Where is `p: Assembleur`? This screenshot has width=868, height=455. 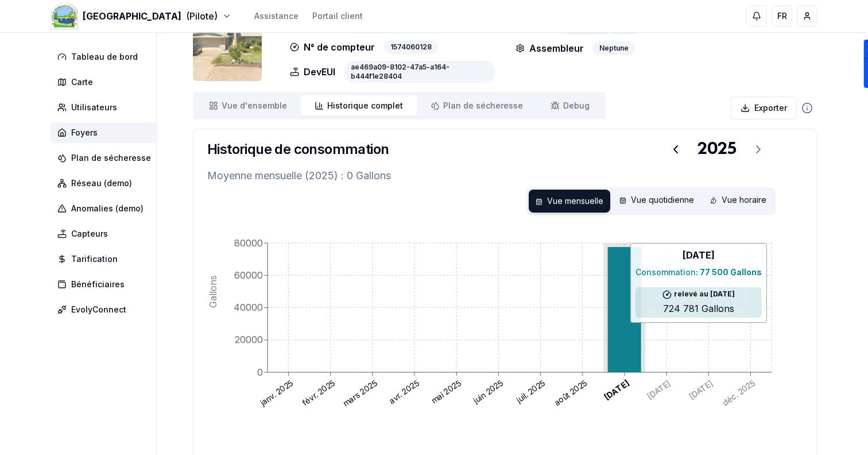
p: Assembleur is located at coordinates (549, 48).